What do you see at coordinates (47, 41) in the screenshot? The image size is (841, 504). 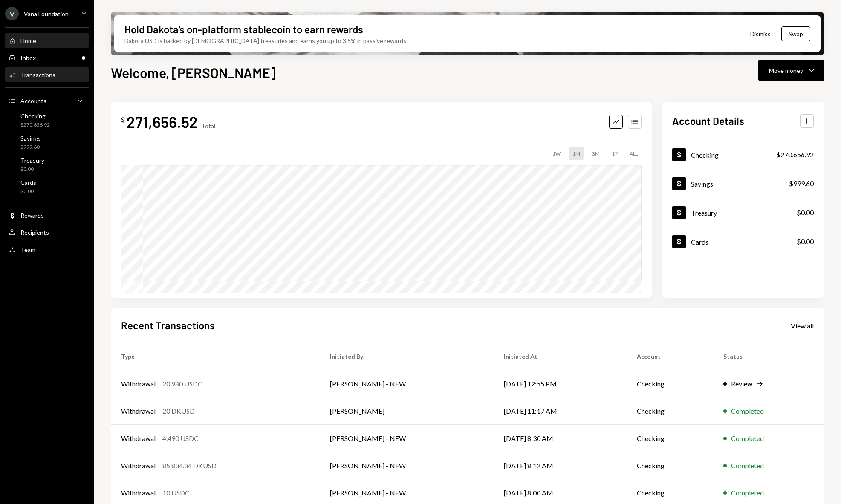 I see `a: Home` at bounding box center [47, 41].